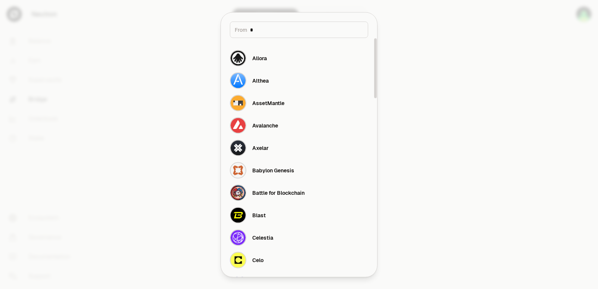 This screenshot has height=289, width=598. What do you see at coordinates (261, 148) in the screenshot?
I see `div: Axelar` at bounding box center [261, 148].